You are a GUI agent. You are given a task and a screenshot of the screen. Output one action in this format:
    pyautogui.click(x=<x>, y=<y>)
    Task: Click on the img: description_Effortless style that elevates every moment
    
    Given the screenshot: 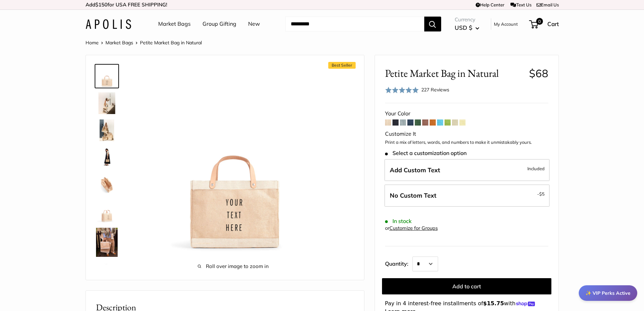 What is the action you would take?
    pyautogui.click(x=107, y=103)
    